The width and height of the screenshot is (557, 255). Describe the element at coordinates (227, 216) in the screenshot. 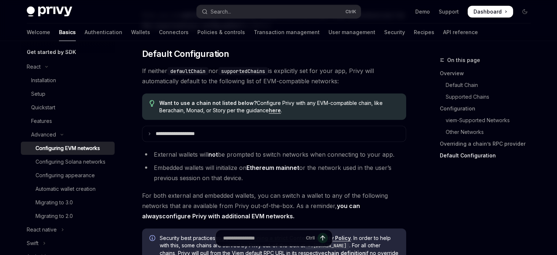

I see `a: configure Privy with additional EVM networks` at that location.